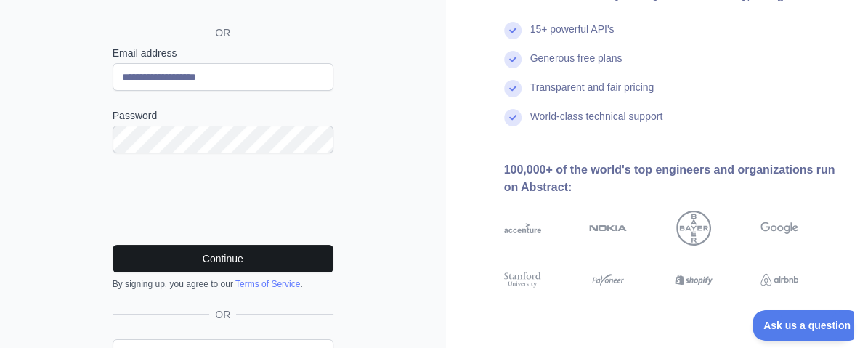 The image size is (868, 348). I want to click on a: Terms of Service, so click(267, 284).